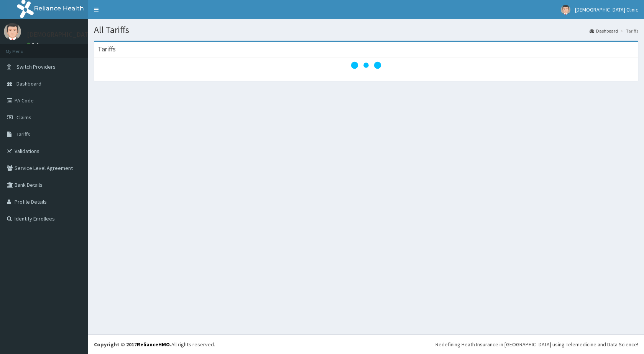 This screenshot has width=644, height=354. I want to click on a: Online, so click(36, 44).